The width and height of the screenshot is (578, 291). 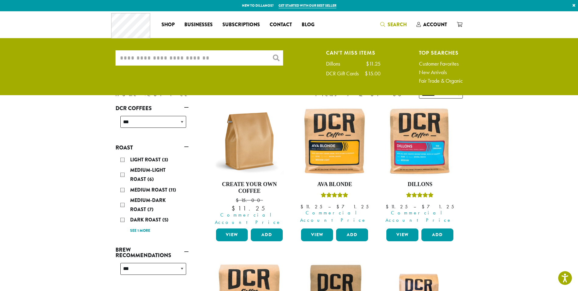 I want to click on img: Ava-Blonde-12oz-1-300x300.jpg, so click(x=334, y=141).